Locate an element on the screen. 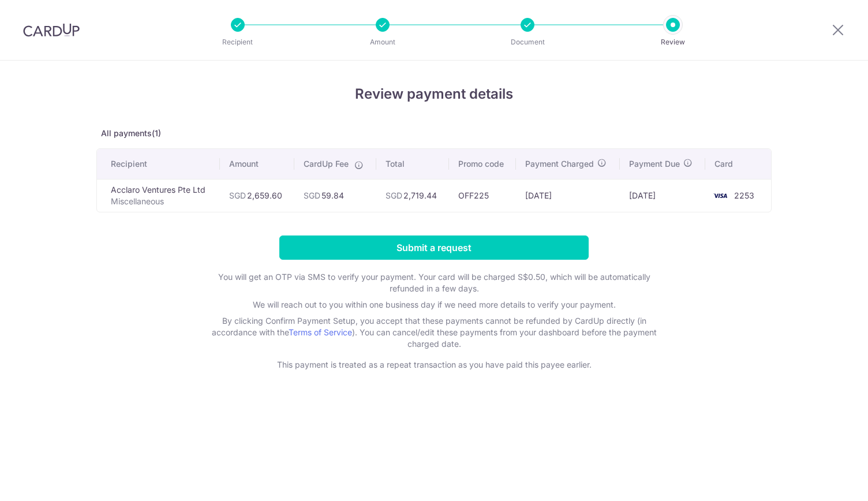 The width and height of the screenshot is (868, 501). th: Total is located at coordinates (413, 164).